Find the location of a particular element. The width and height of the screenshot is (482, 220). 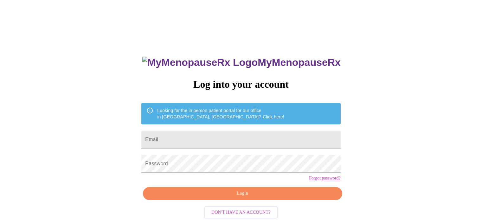

h3: Log into your account is located at coordinates (241, 84).